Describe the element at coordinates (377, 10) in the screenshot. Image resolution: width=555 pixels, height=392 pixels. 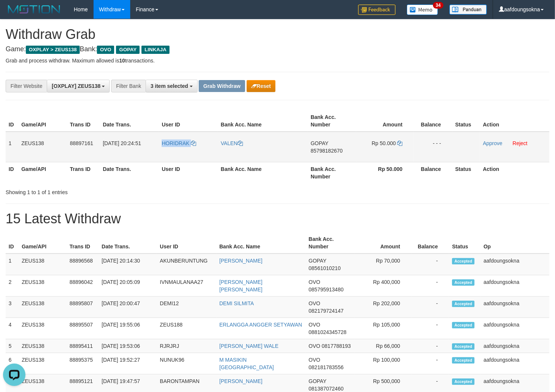
I see `img: Feedback.jpg` at that location.